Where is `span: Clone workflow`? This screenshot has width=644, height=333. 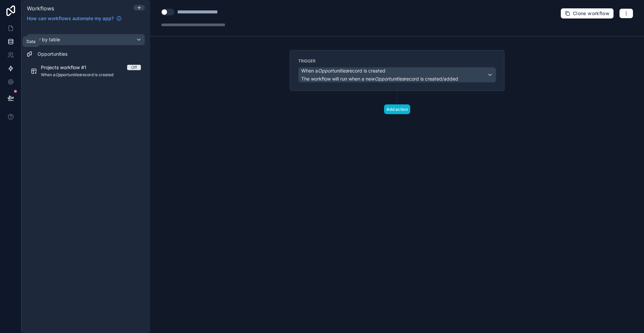
span: Clone workflow is located at coordinates (591, 13).